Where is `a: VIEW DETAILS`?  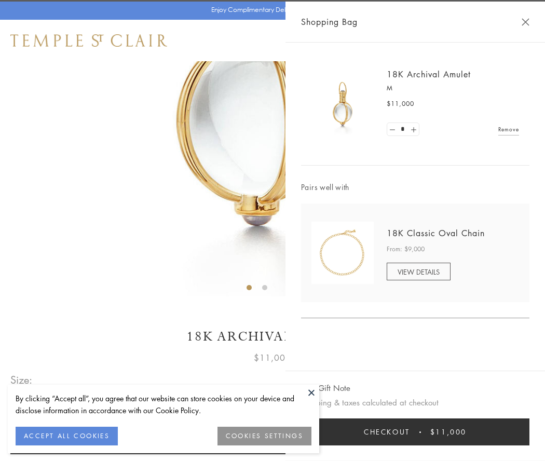 a: VIEW DETAILS is located at coordinates (418, 271).